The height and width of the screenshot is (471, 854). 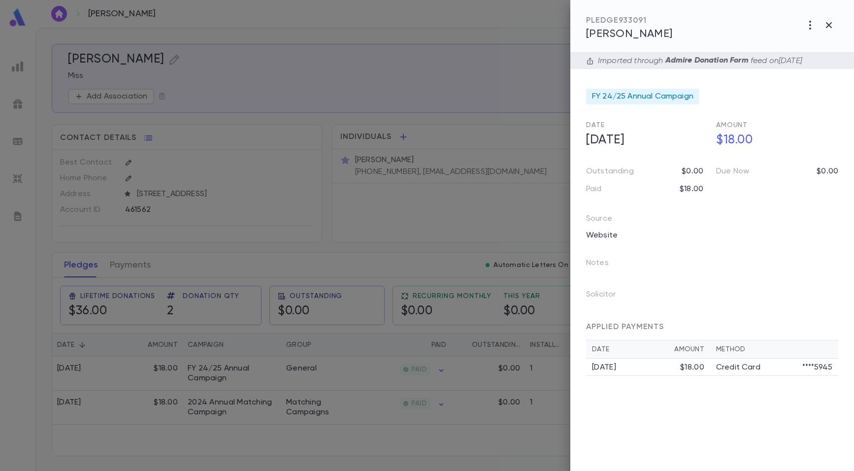 What do you see at coordinates (605, 265) in the screenshot?
I see `p: Notes` at bounding box center [605, 265].